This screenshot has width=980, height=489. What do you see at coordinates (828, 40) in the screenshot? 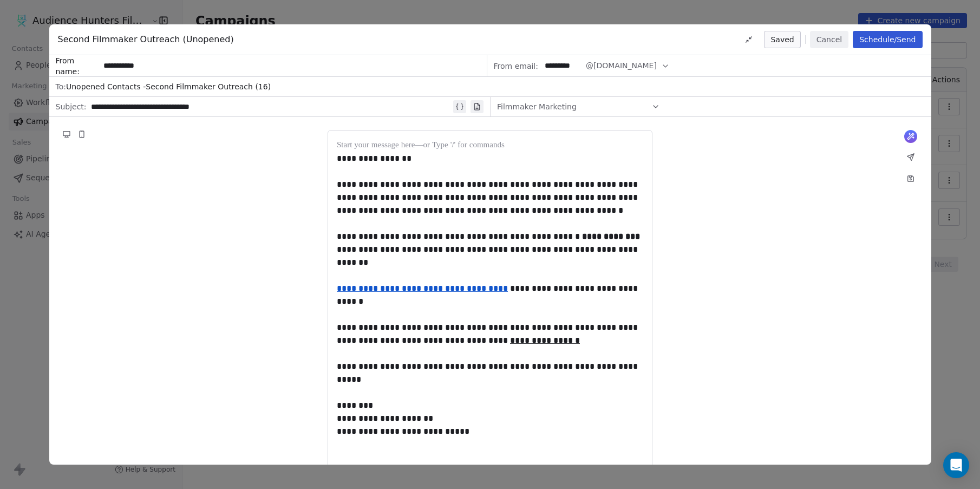
I see `button: Cancel` at bounding box center [828, 40].